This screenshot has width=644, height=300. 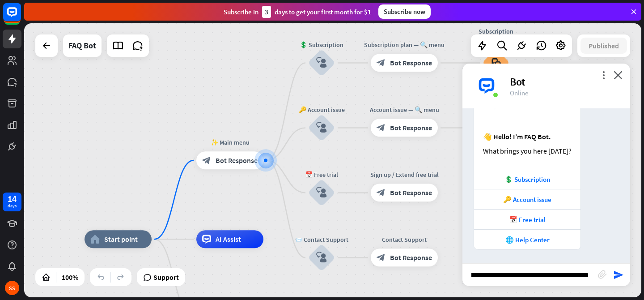 What do you see at coordinates (604, 45) in the screenshot?
I see `button: Published` at bounding box center [604, 45].